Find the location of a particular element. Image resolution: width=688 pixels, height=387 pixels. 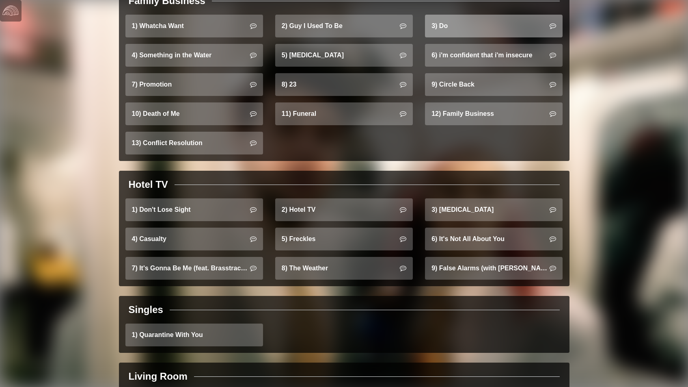

a: 6) It's Not All About You is located at coordinates (494, 239).